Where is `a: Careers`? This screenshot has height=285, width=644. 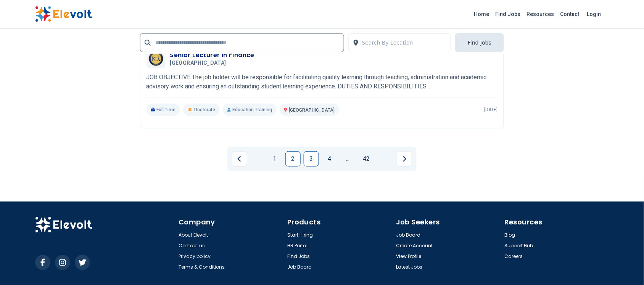 a: Careers is located at coordinates (514, 256).